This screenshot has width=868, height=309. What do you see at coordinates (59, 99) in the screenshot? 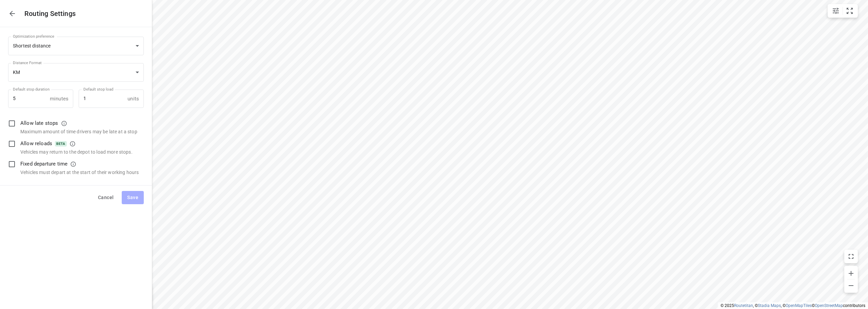
I see `p: minutes` at bounding box center [59, 99].